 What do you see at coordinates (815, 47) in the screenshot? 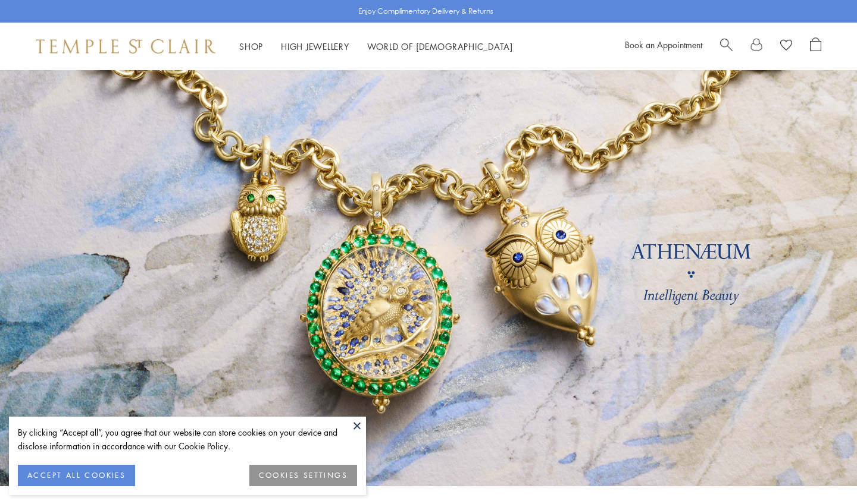
I see `a: Open Shopping Bag` at bounding box center [815, 47].